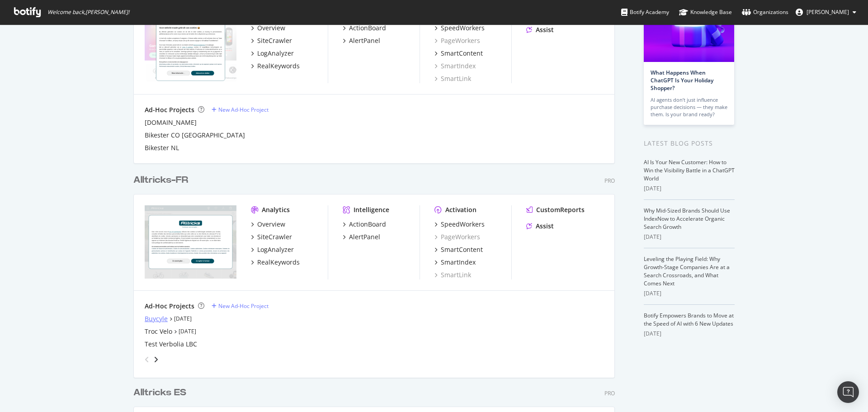 The height and width of the screenshot is (412, 868). What do you see at coordinates (371, 210) in the screenshot?
I see `div: Intelligence` at bounding box center [371, 210].